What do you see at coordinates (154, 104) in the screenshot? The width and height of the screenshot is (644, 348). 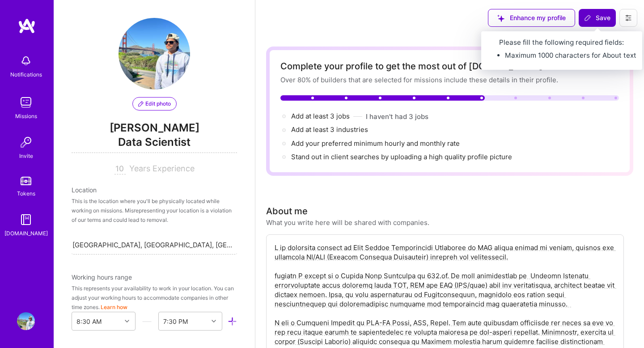 I see `button: Edit photo` at bounding box center [154, 104].